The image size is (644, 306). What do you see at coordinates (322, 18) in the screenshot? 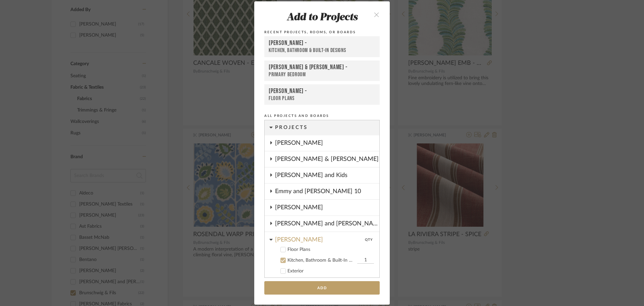
I see `div: Add to Projects` at bounding box center [322, 18].